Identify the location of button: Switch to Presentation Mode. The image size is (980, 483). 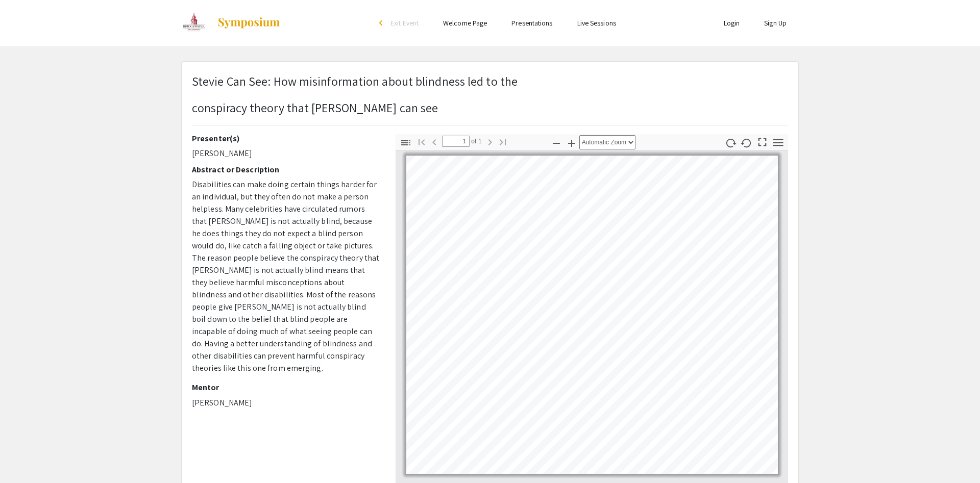
(763, 141).